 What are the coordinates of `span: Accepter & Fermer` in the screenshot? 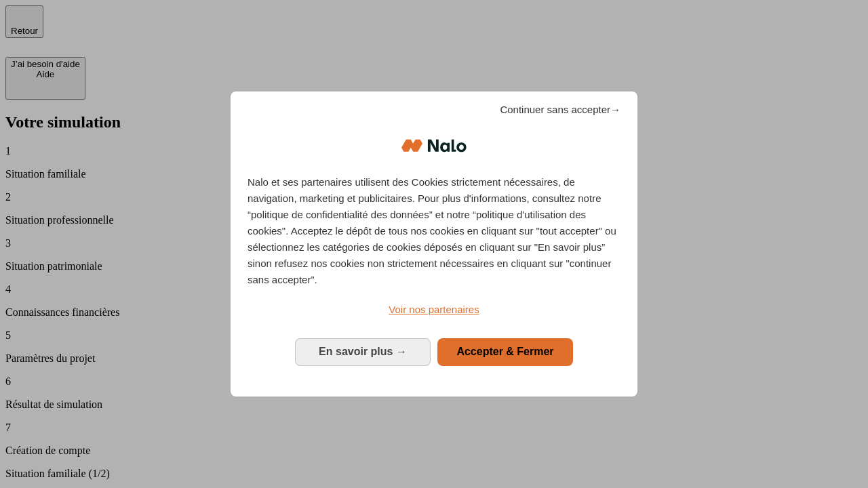 It's located at (505, 351).